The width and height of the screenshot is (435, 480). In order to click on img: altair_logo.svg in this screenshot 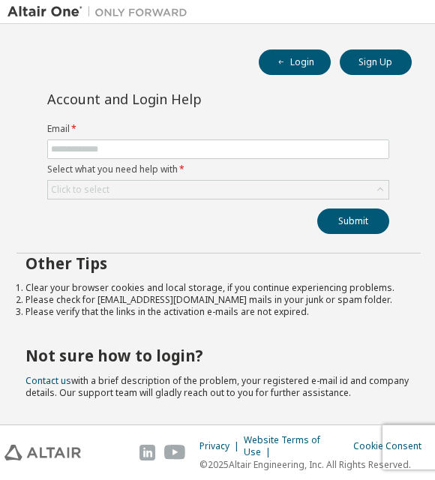, I will do `click(43, 452)`.